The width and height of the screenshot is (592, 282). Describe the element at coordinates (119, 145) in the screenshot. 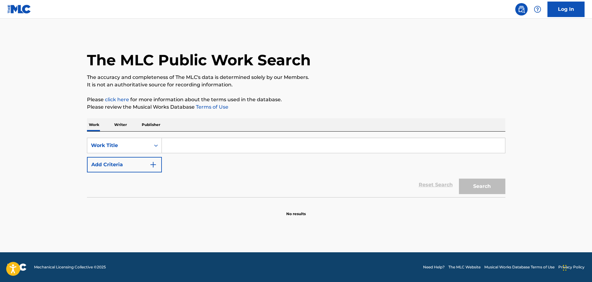

I see `div: Work Title` at that location.